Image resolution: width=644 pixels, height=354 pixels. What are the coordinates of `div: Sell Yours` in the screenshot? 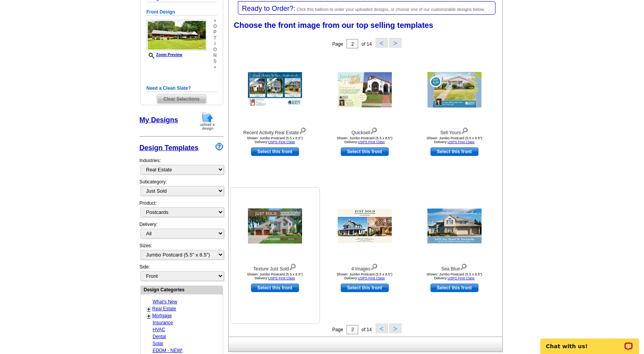 It's located at (455, 131).